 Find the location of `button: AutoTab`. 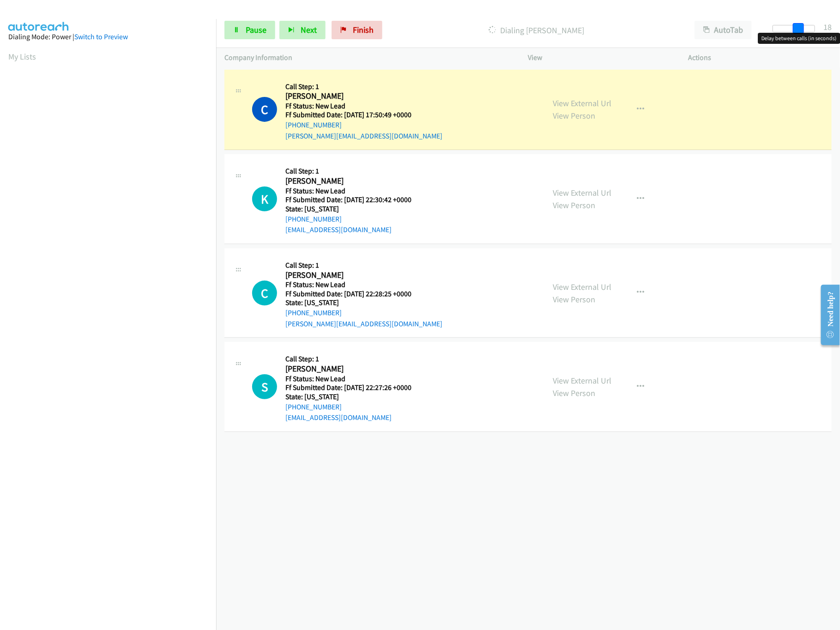

button: AutoTab is located at coordinates (724, 30).